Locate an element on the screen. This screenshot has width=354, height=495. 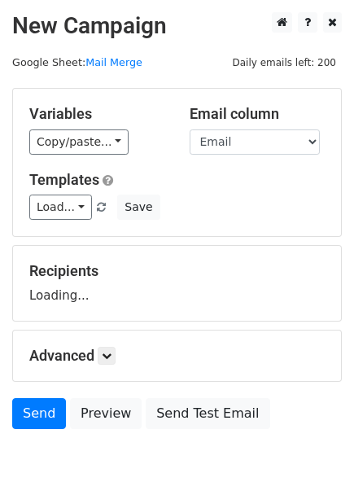
a: Daily emails left: 200 is located at coordinates (284, 62).